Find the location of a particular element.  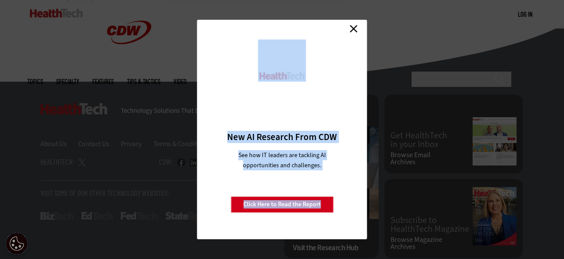

h3: New AI Research From CDW is located at coordinates (282, 137).